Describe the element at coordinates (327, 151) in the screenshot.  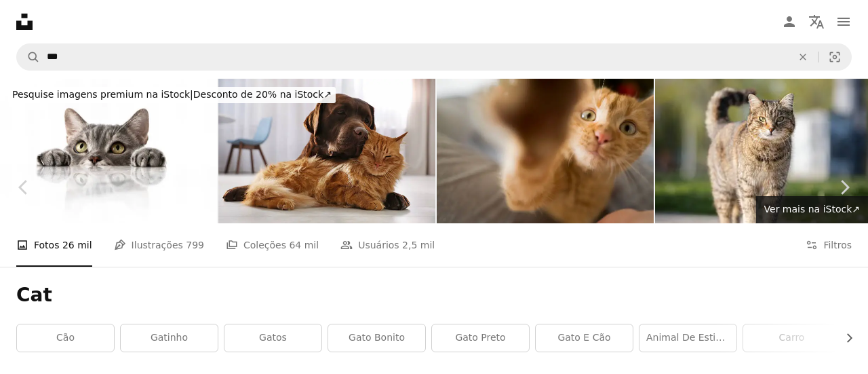
I see `img: Gato Ginger Hugging Chocolate Labrador Retriever Afetuoso.` at that location.